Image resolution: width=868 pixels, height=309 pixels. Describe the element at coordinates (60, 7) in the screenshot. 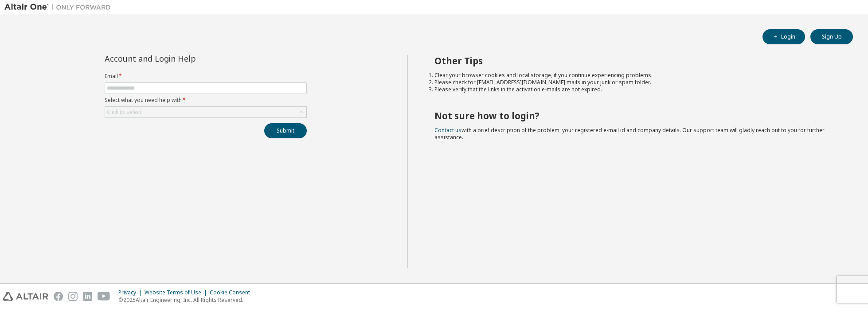

I see `img: Altair One` at that location.